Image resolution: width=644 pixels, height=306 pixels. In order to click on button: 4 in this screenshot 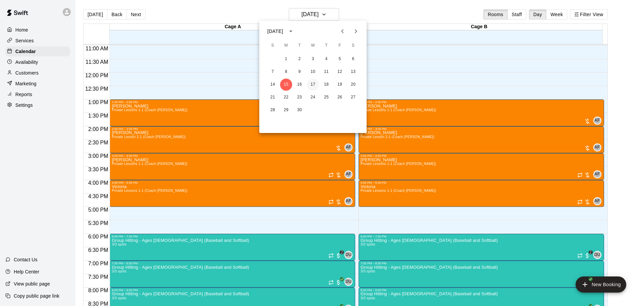, I will do `click(327, 59)`.